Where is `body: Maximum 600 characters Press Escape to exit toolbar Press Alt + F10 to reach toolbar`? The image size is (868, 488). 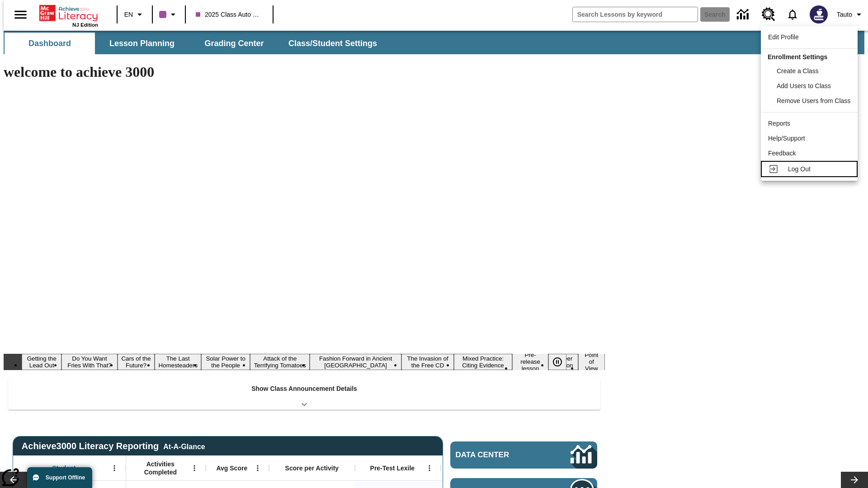 body: Maximum 600 characters Press Escape to exit toolbar Press Alt + F10 to reach toolbar is located at coordinates (68, 11).